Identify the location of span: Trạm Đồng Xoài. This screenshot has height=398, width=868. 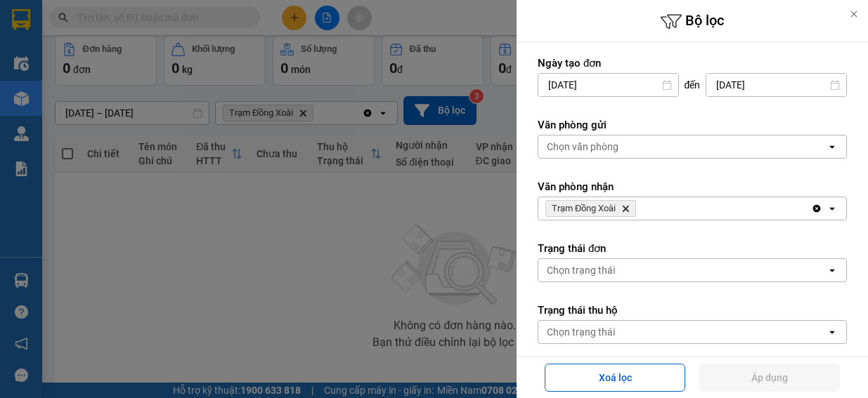
(583, 208).